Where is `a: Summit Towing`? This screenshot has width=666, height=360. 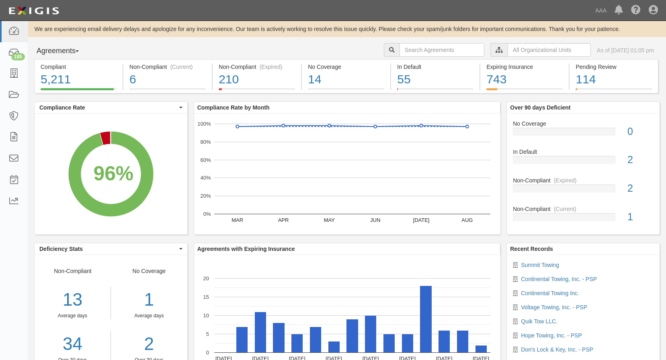 a: Summit Towing is located at coordinates (540, 265).